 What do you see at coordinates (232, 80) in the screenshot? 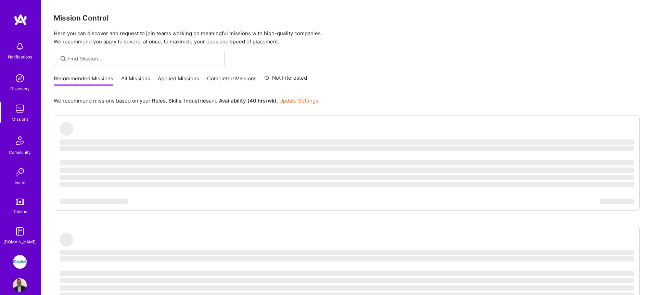
I see `a: Completed Missions` at bounding box center [232, 80].